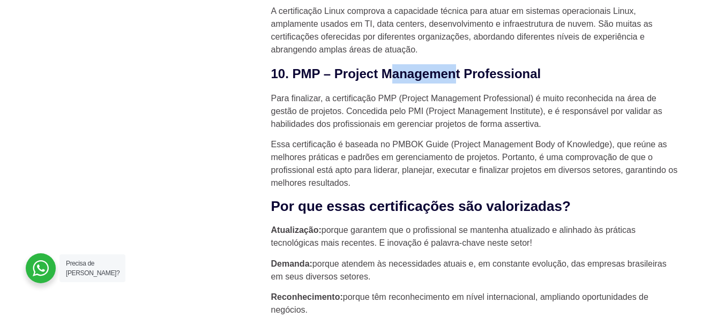 The image size is (724, 325). Describe the element at coordinates (628, 257) in the screenshot. I see `div: Widget de chat` at that location.